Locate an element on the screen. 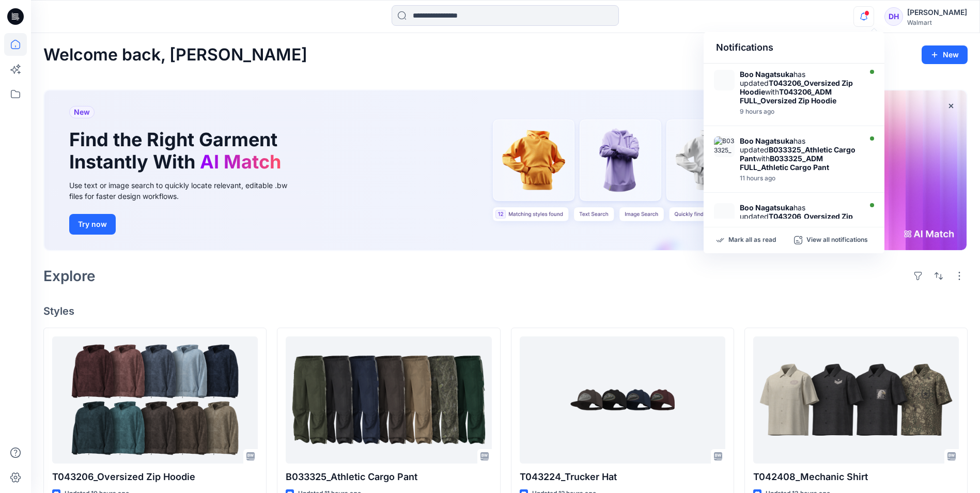 Image resolution: width=980 pixels, height=493 pixels. p: View all notifications is located at coordinates (837, 240).